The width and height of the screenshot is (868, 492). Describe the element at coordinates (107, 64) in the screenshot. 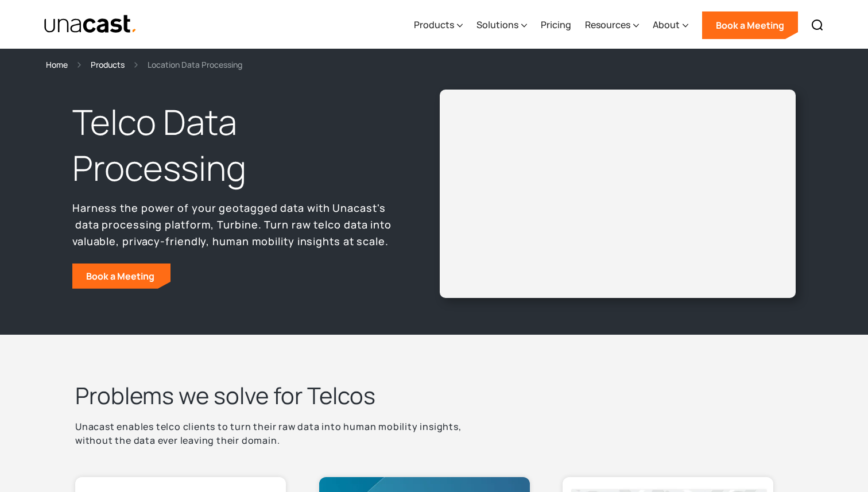

I see `a: Products` at that location.